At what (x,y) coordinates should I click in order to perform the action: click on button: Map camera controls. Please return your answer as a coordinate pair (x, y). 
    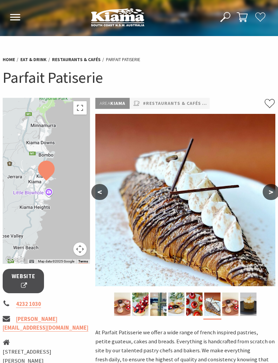
    Looking at the image, I should click on (80, 249).